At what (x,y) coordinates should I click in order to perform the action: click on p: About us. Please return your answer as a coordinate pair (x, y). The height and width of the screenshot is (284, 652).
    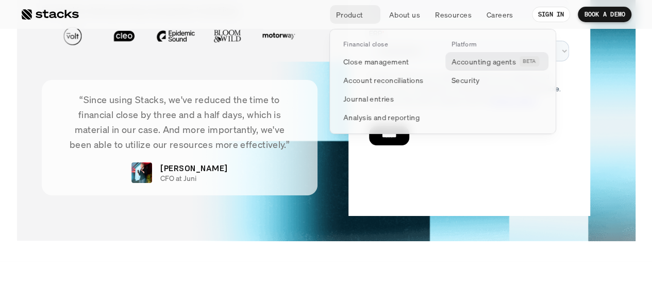
    Looking at the image, I should click on (405, 14).